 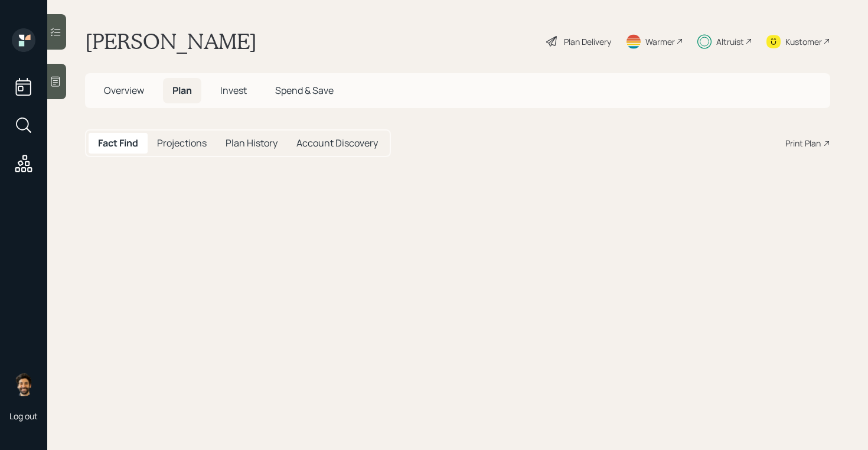 What do you see at coordinates (804, 41) in the screenshot?
I see `div: Kustomer` at bounding box center [804, 41].